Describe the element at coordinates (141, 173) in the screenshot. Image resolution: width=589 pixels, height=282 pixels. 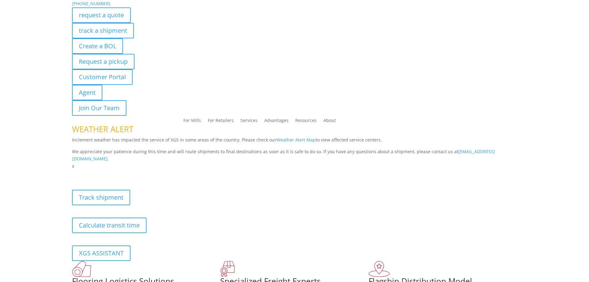
I see `b: Visibility, transparency, and control for your entire supply chain.` at that location.